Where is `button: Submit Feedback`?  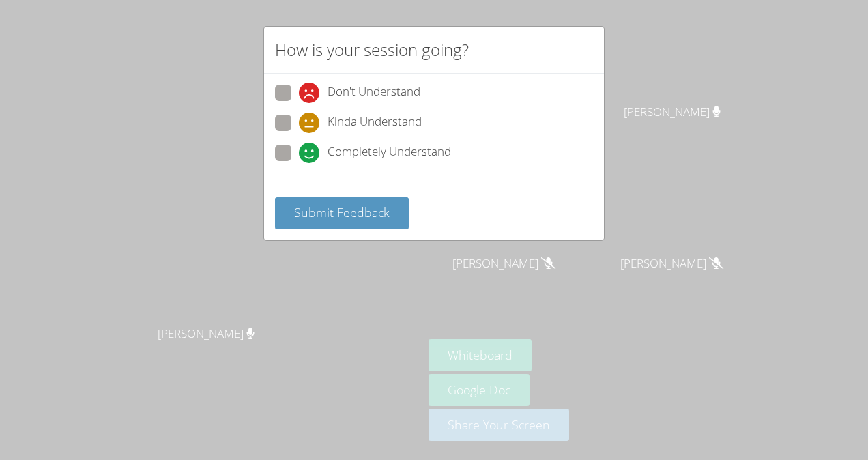 button: Submit Feedback is located at coordinates (342, 213).